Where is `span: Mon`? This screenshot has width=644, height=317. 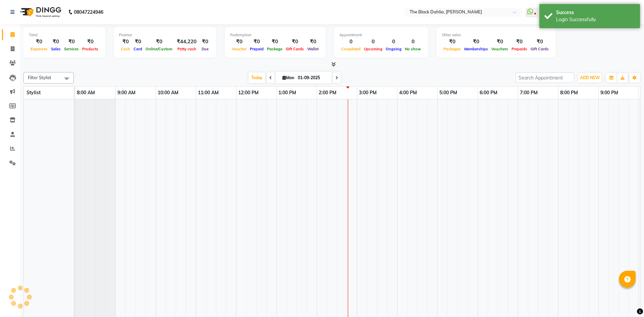 span: Mon is located at coordinates (288, 77).